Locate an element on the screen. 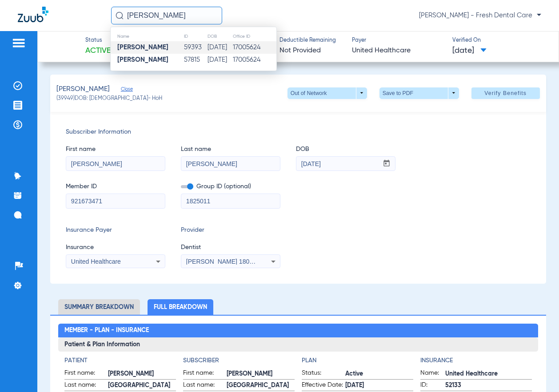 The height and width of the screenshot is (392, 559). input: Search for patients is located at coordinates (167, 16).